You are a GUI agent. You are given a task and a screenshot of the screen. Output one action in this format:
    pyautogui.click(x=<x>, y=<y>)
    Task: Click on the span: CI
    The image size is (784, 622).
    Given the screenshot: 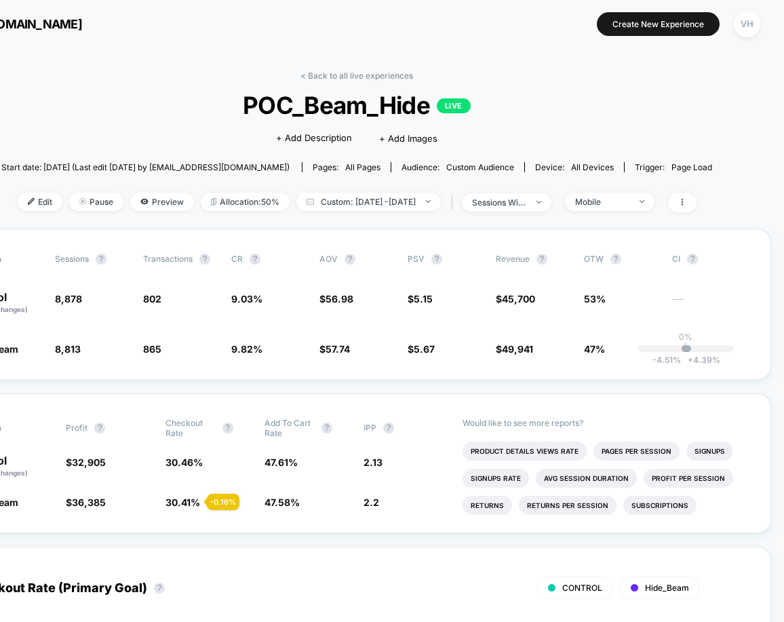 What is the action you would take?
    pyautogui.click(x=709, y=259)
    